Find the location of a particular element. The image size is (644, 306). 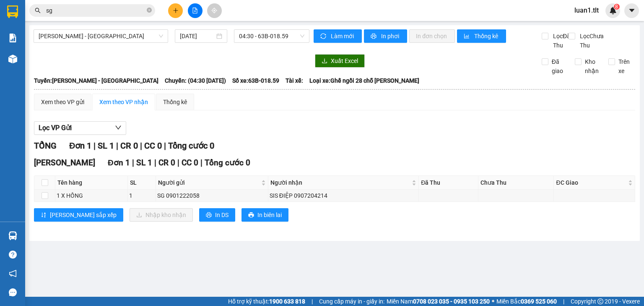

span: Miền Nam is located at coordinates (438, 301).